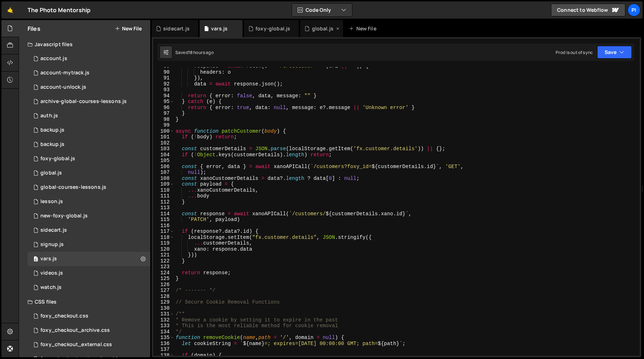 Image resolution: width=644 pixels, height=359 pixels. Describe the element at coordinates (163, 308) in the screenshot. I see `div: 130` at that location.